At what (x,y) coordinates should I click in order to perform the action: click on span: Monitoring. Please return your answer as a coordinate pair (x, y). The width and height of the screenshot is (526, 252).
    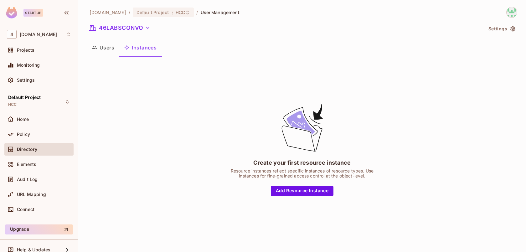
    Looking at the image, I should click on (28, 65).